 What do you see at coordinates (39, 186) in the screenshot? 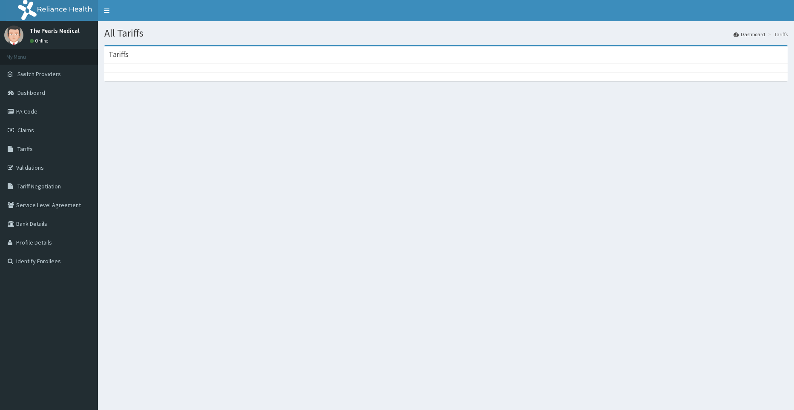
I see `span: Tariff Negotiation` at bounding box center [39, 186].